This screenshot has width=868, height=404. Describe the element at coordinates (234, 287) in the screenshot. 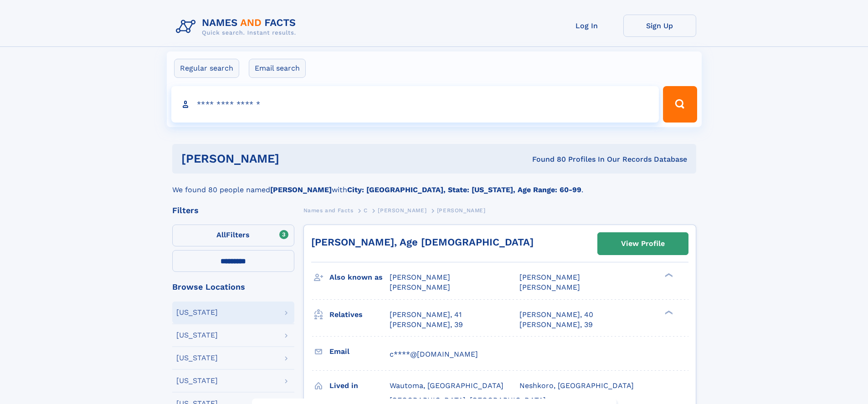

I see `div: Browse Locations` at that location.